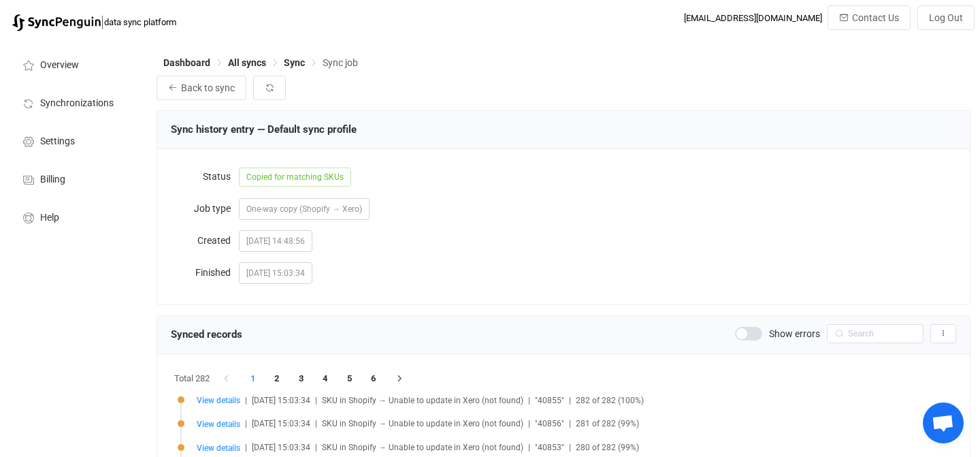 The height and width of the screenshot is (457, 980). I want to click on li: 4, so click(325, 379).